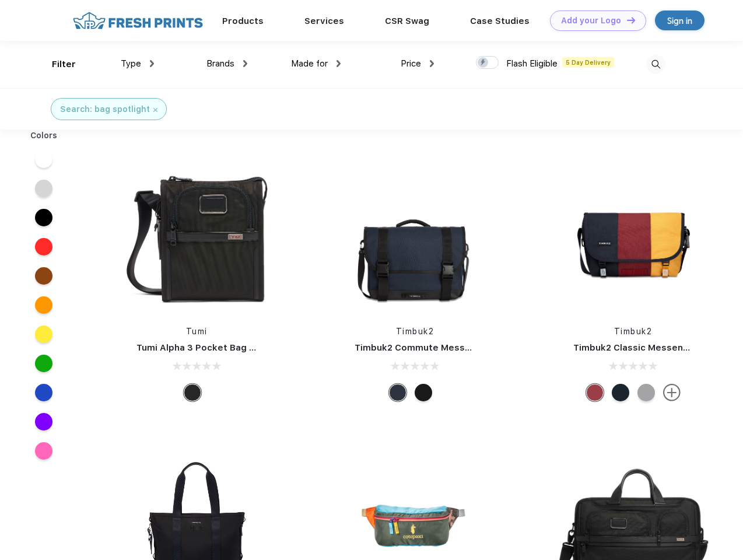  Describe the element at coordinates (591, 20) in the screenshot. I see `div: Add your Logo` at that location.